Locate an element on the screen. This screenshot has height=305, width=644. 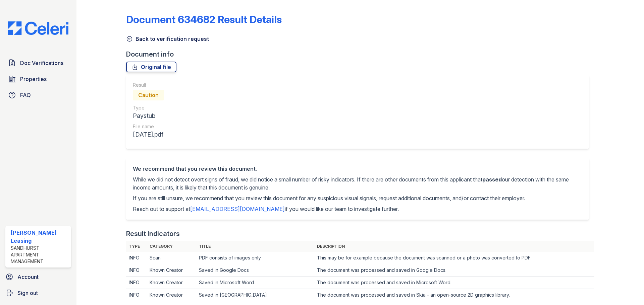
td: Saved in Microsoft Word is located at coordinates (255, 283).